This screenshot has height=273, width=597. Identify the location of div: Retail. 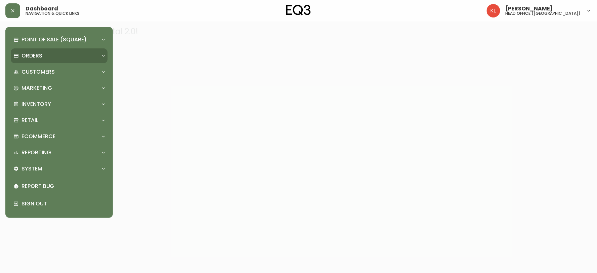
(59, 120).